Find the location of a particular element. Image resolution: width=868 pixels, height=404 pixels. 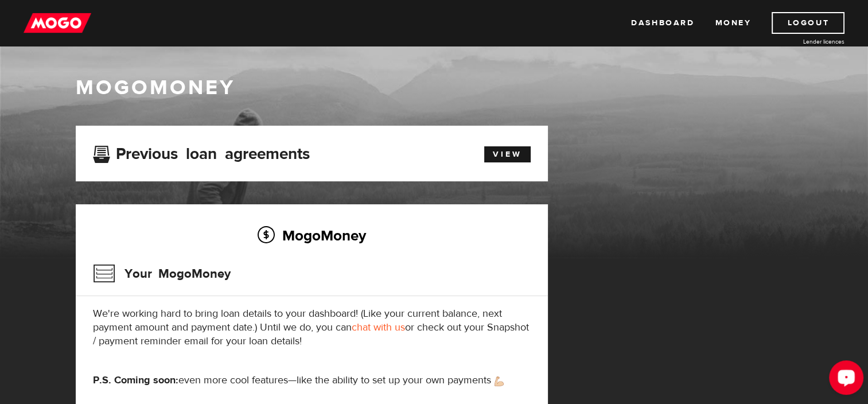

button: Open LiveChat chat widget is located at coordinates (26, 22).